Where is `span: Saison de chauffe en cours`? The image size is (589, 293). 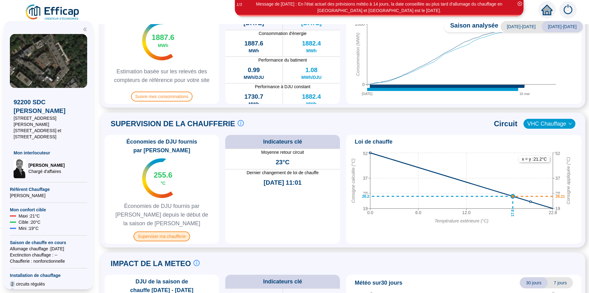
span: Saison de chauffe en cours is located at coordinates (49, 242).